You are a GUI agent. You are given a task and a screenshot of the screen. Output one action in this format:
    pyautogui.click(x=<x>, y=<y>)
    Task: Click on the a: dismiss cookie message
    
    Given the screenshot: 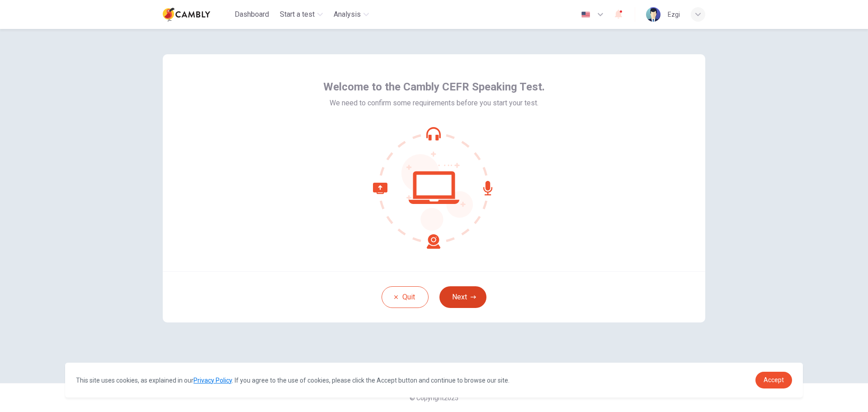 What is the action you would take?
    pyautogui.click(x=774, y=380)
    